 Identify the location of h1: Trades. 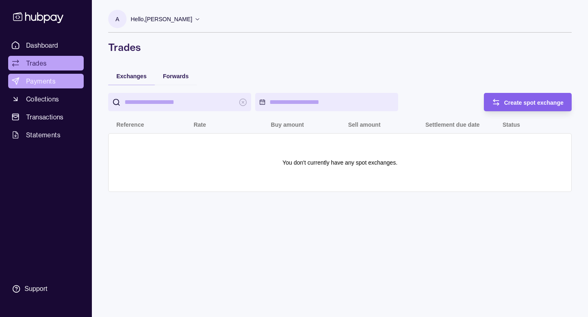
(340, 47).